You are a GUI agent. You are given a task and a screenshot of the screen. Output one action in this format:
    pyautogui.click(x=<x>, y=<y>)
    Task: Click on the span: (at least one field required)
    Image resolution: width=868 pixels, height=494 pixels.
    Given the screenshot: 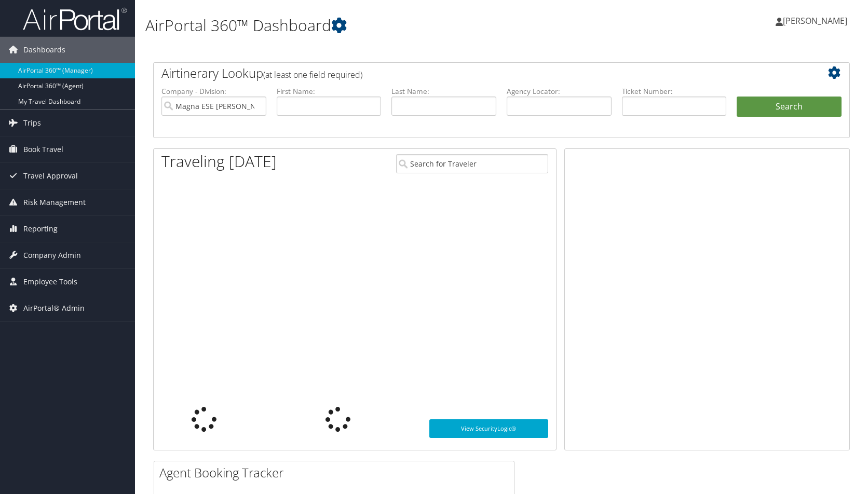 What is the action you would take?
    pyautogui.click(x=313, y=75)
    